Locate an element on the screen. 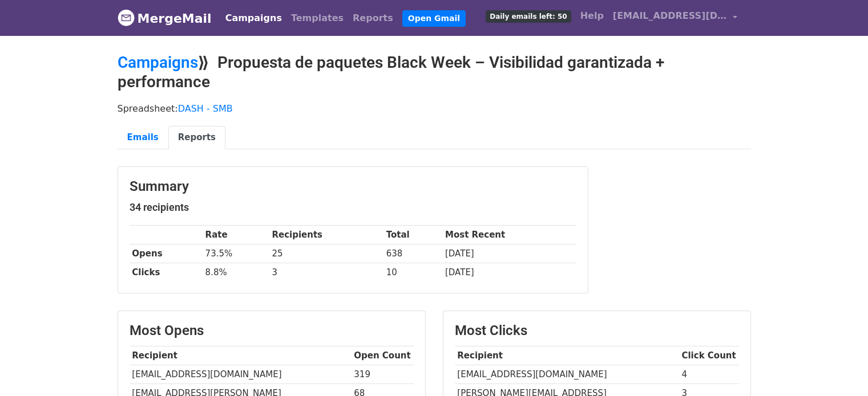  h3: Most Opens is located at coordinates (271, 331).